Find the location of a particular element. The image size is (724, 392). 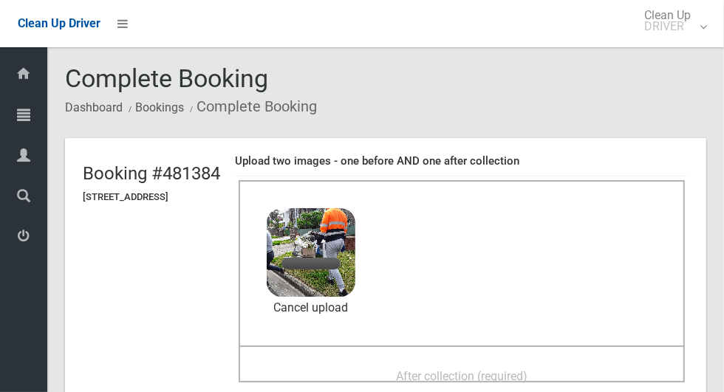

span: Complete Booking is located at coordinates (166, 78).